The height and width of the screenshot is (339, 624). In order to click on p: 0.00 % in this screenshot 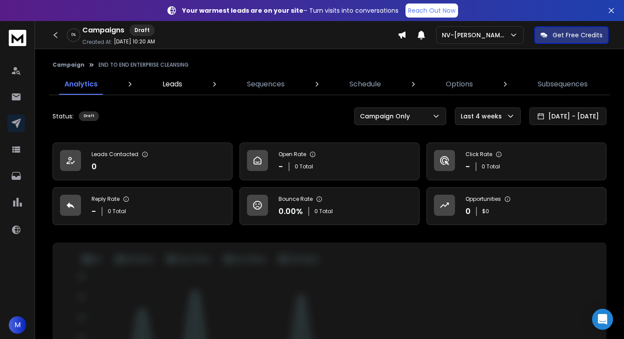, I will do `click(291, 211)`.